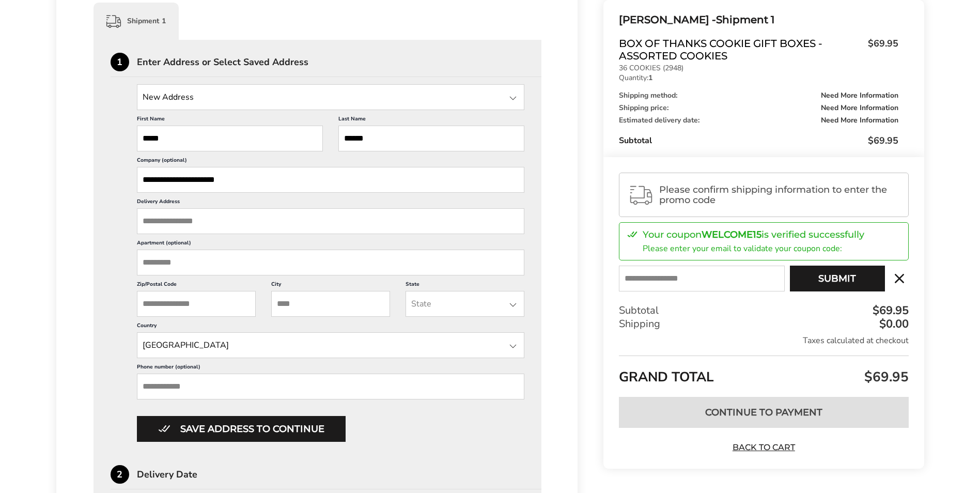  What do you see at coordinates (758, 78) in the screenshot?
I see `p: Quantity:` at bounding box center [758, 78].